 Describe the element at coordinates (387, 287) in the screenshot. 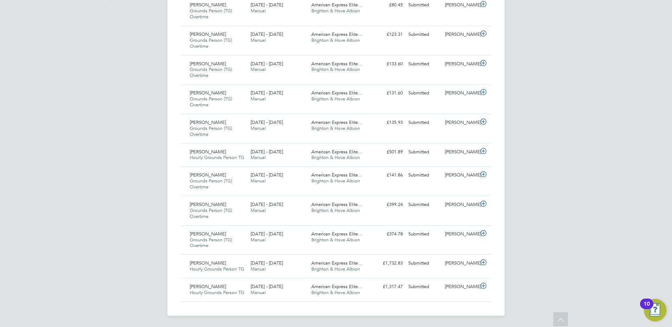

I see `div: £1,317.47` at that location.